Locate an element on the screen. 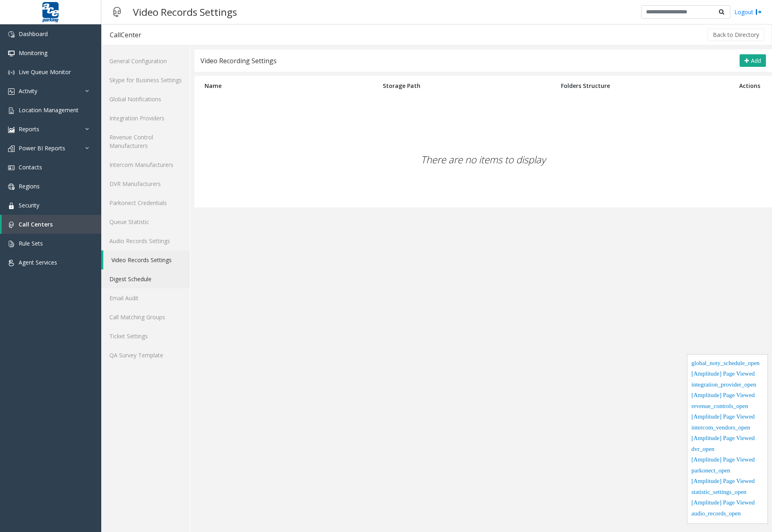  a: Queue Statistic is located at coordinates (145, 222).